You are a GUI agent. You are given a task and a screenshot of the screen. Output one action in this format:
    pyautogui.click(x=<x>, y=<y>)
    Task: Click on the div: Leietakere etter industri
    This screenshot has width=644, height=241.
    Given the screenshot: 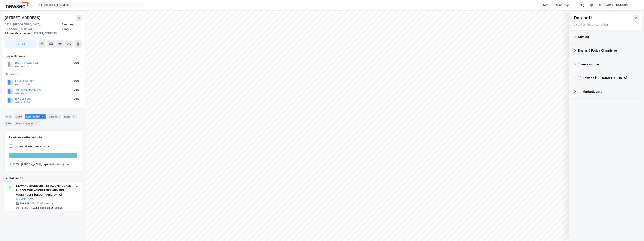 What is the action you would take?
    pyautogui.click(x=43, y=137)
    